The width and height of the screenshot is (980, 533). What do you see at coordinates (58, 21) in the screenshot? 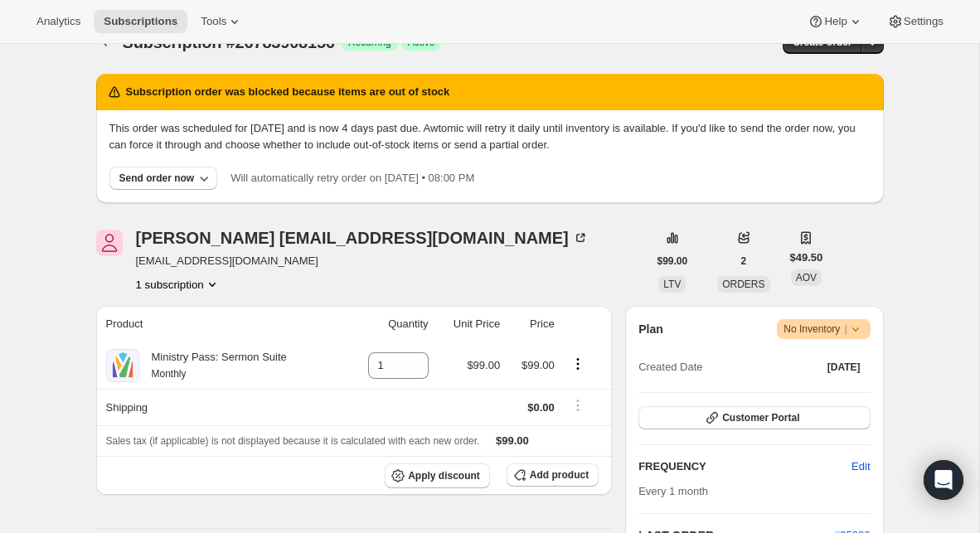
I see `span: Analytics` at bounding box center [58, 21].